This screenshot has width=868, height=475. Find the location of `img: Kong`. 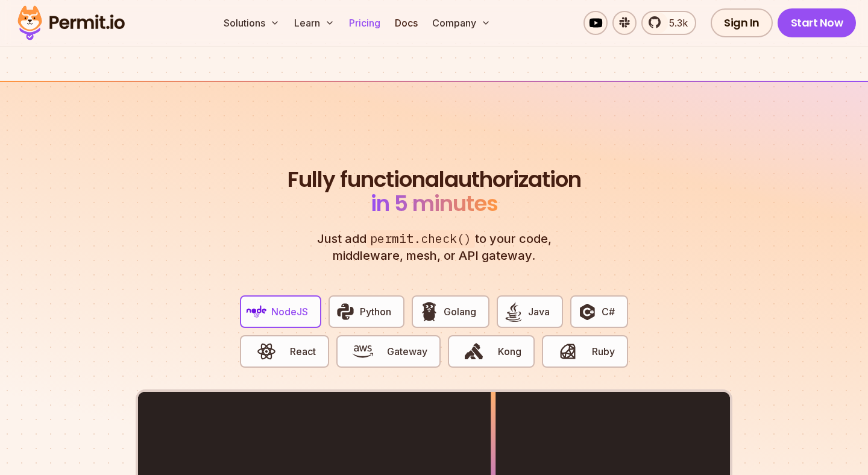

img: Kong is located at coordinates (473, 351).